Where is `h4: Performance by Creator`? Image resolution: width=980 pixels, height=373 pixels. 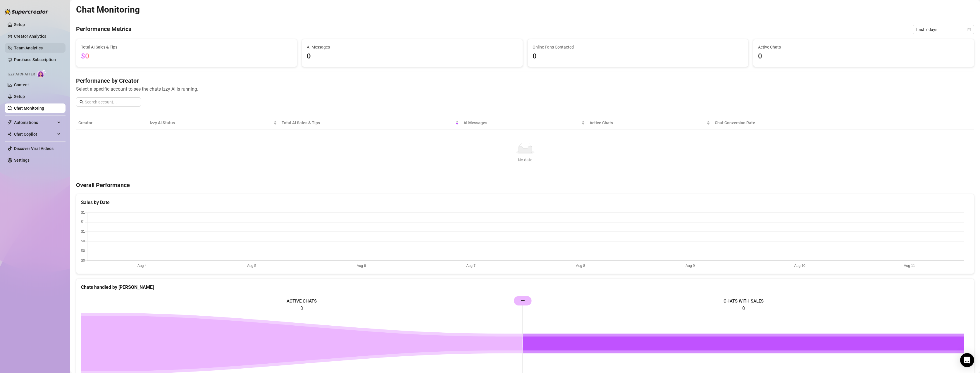 h4: Performance by Creator is located at coordinates (524, 81).